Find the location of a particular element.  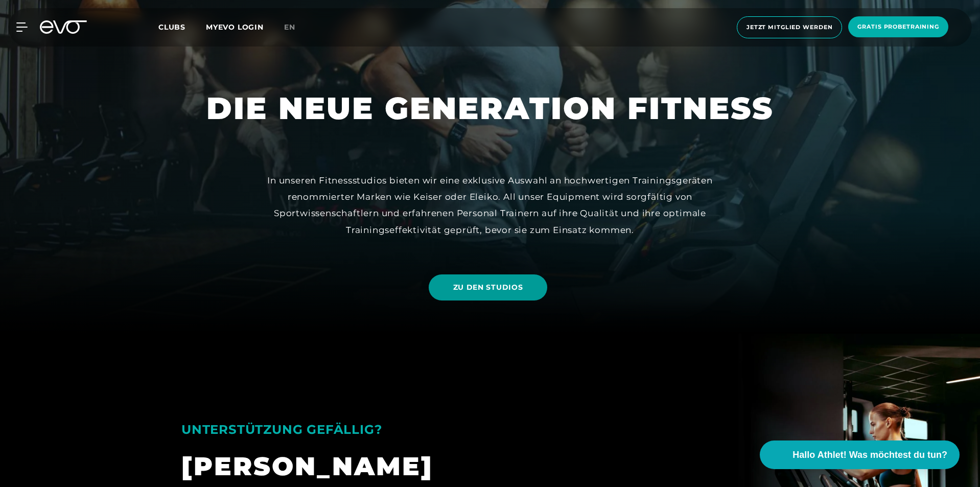

span: Gratis Probetraining is located at coordinates (898, 26).